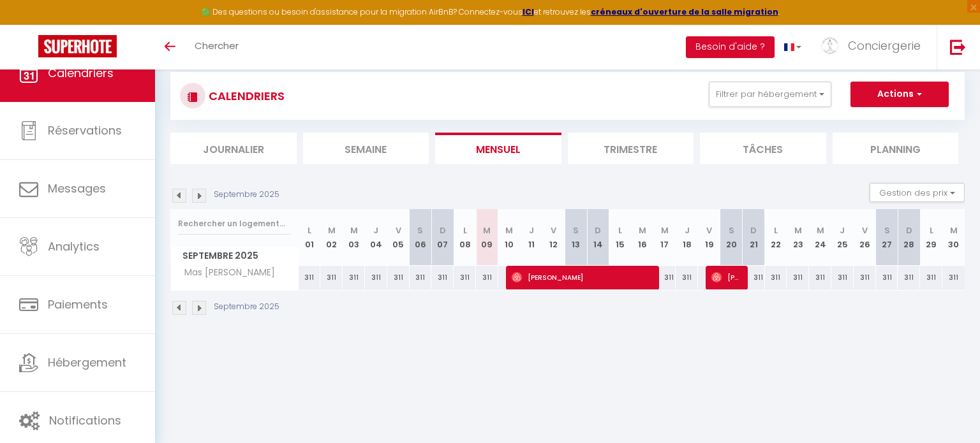 This screenshot has width=980, height=443. What do you see at coordinates (730, 47) in the screenshot?
I see `button: Besoin d'aide ?` at bounding box center [730, 47].